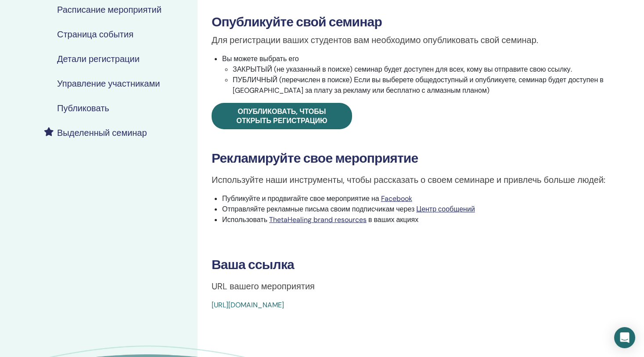  Describe the element at coordinates (412, 40) in the screenshot. I see `p: Для регистрации ваших студентов вам необходимо опубликовать свой семинар.` at that location.